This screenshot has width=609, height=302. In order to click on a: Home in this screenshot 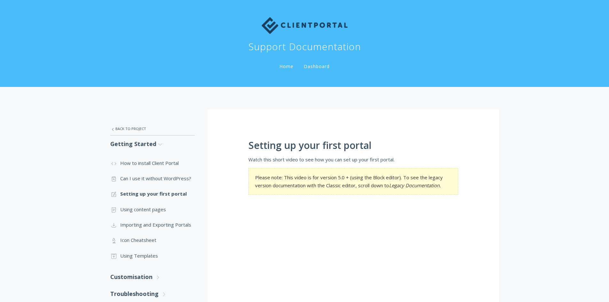, I will do `click(286, 66)`.